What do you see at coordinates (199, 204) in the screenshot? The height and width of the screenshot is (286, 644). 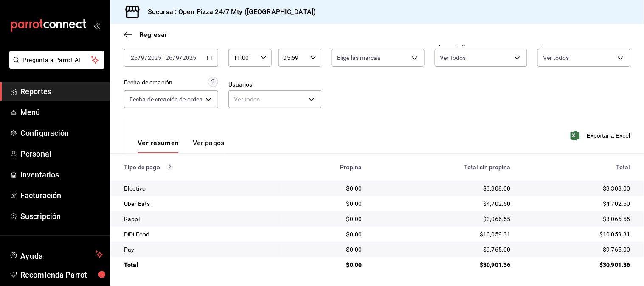 I see `div: Uber Eats` at bounding box center [199, 204].